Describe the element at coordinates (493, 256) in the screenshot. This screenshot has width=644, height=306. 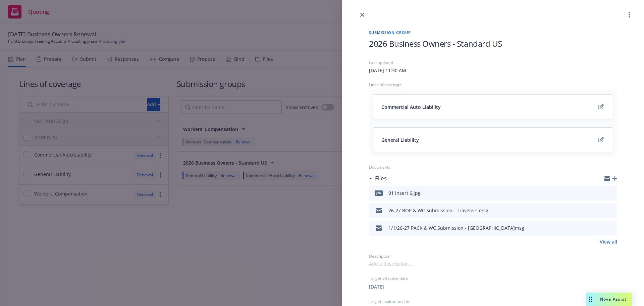
I see `div: Description` at that location.